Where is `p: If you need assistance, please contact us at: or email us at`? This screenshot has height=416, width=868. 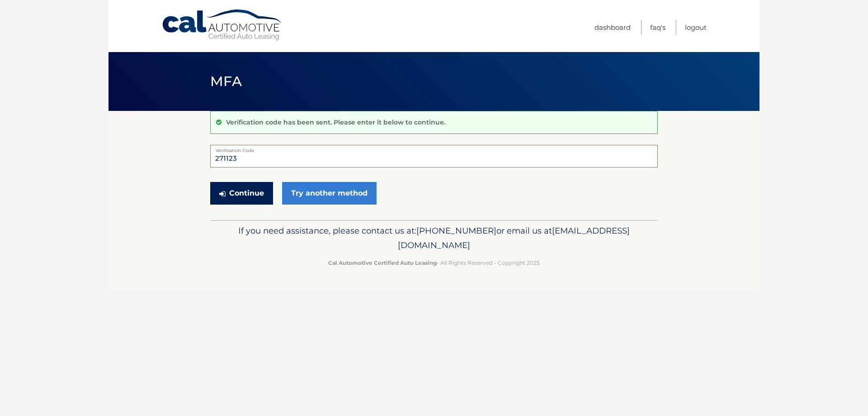
p: If you need assistance, please contact us at: or email us at is located at coordinates (434, 237).